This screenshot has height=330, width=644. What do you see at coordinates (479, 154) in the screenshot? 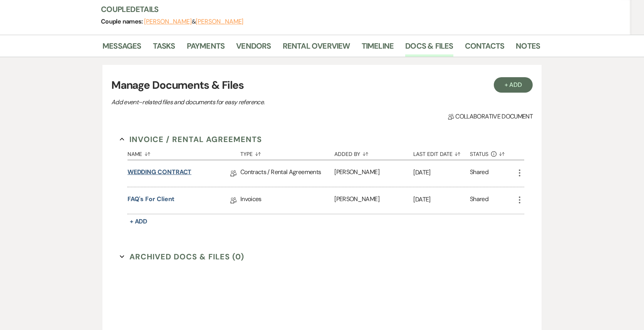
I see `span: Status` at bounding box center [479, 154].